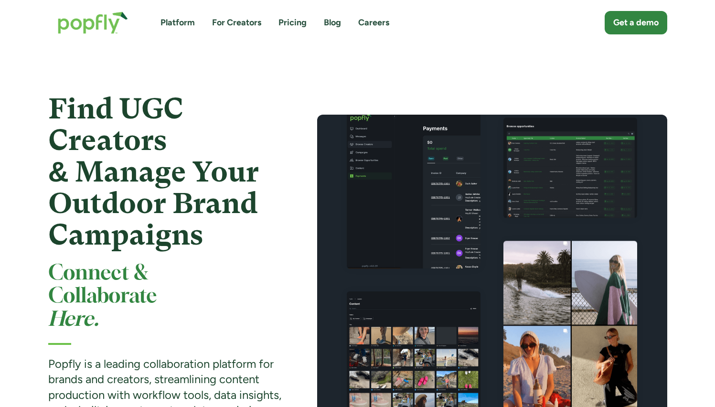 This screenshot has width=715, height=407. Describe the element at coordinates (373, 22) in the screenshot. I see `a: Careers` at that location.